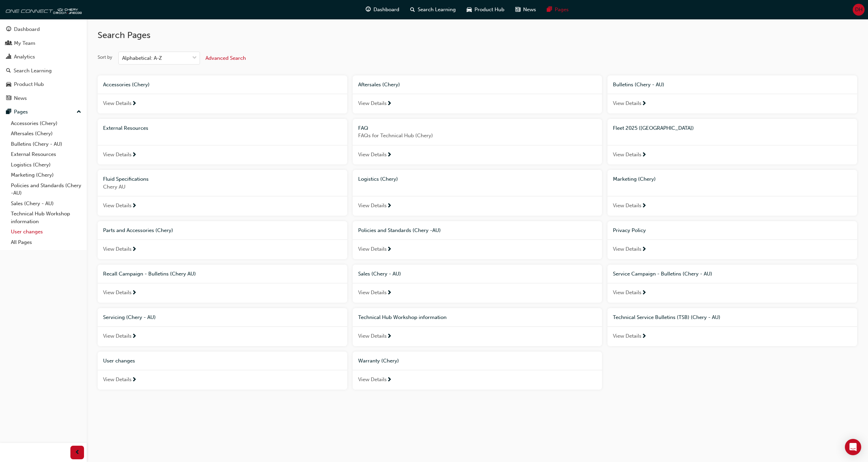 The width and height of the screenshot is (868, 462). What do you see at coordinates (667, 317) in the screenshot?
I see `span: Technical Service Bulletins (TSB) (Chery - AU)` at bounding box center [667, 317].